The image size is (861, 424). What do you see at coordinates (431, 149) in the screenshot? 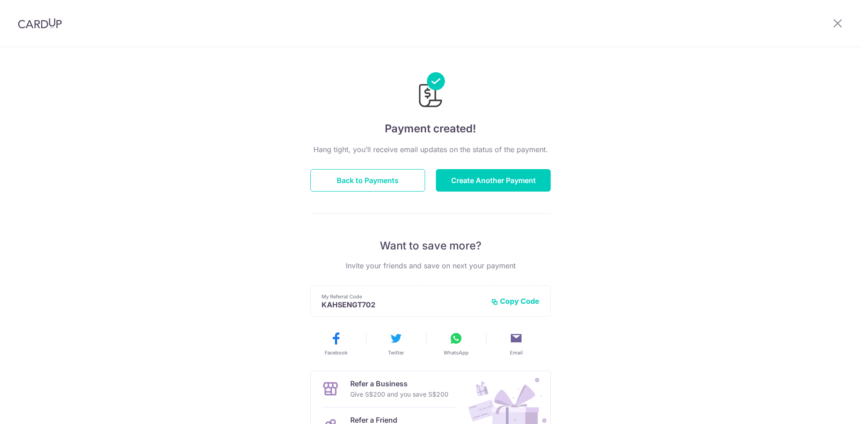
I see `p: Hang tight, you’ll receive email updates on the status of the payment.` at bounding box center [431, 149].